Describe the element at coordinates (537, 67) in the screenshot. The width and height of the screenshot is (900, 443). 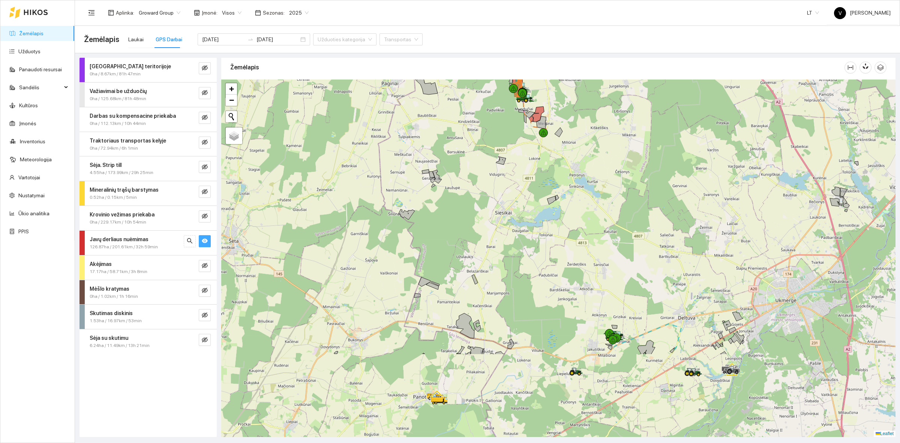
I see `div: Žemėlapis` at that location.